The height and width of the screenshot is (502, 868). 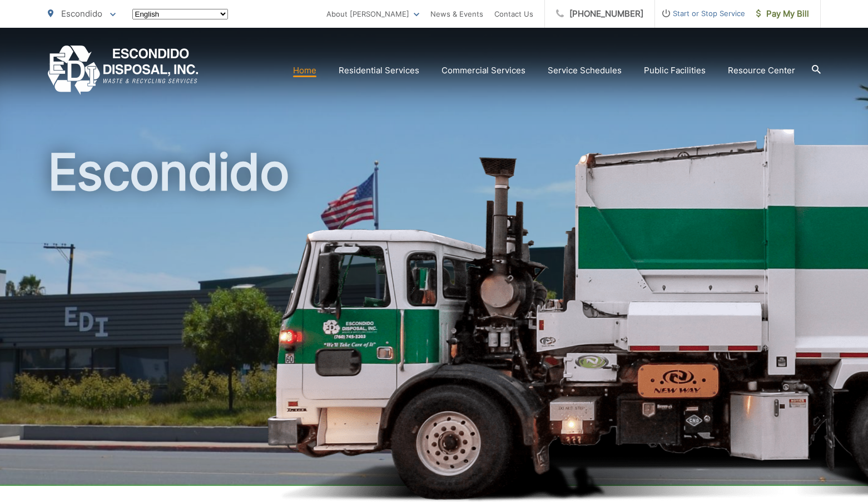 What do you see at coordinates (457, 14) in the screenshot?
I see `a: News & Events` at bounding box center [457, 14].